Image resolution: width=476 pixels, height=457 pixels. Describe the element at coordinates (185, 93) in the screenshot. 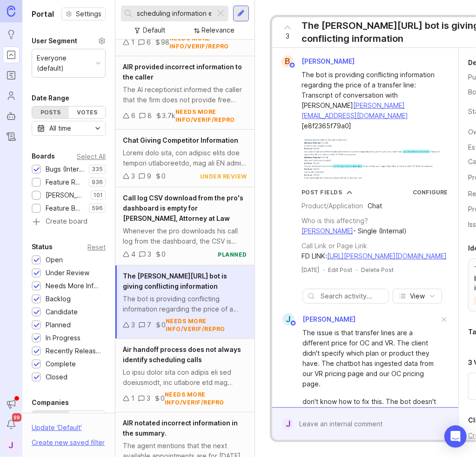

I see `a: AIR provided incorrect information to the callerThe AI receptionist informed the caller that the ...` at that location.